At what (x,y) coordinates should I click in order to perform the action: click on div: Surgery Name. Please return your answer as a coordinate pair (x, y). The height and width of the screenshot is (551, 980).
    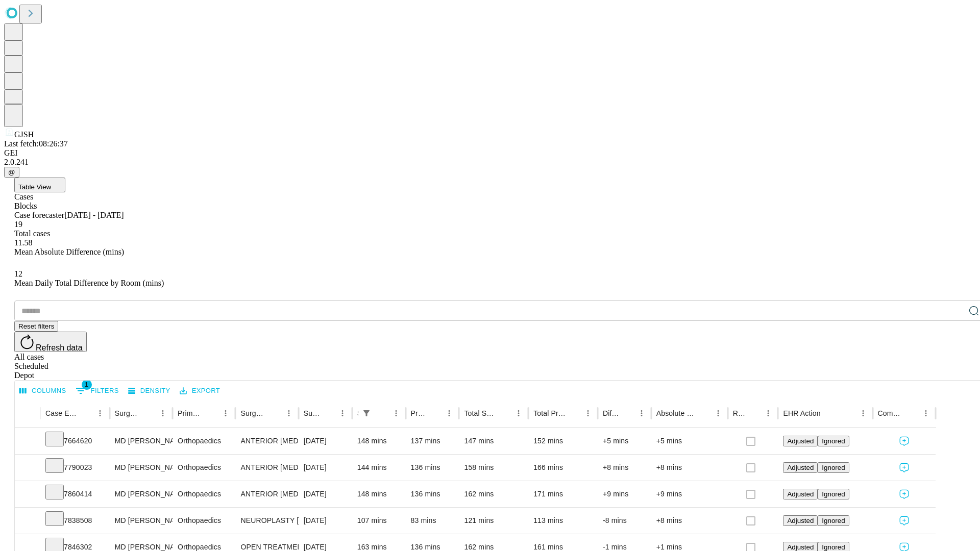
    Looking at the image, I should click on (253, 414).